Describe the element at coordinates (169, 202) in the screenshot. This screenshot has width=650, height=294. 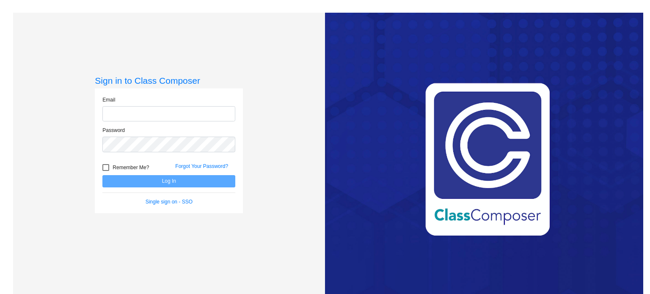
I see `a: Single sign on - SSO` at that location.